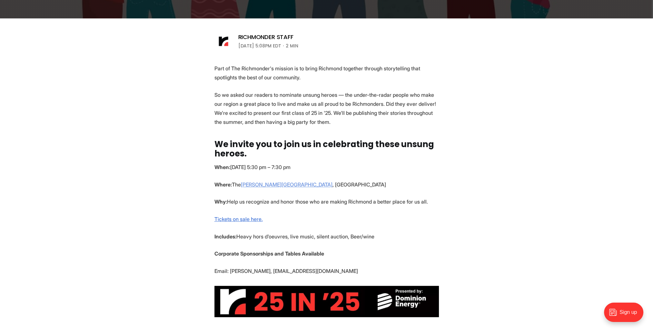 The height and width of the screenshot is (331, 653). What do you see at coordinates (292, 46) in the screenshot?
I see `span: 2 min` at bounding box center [292, 46].